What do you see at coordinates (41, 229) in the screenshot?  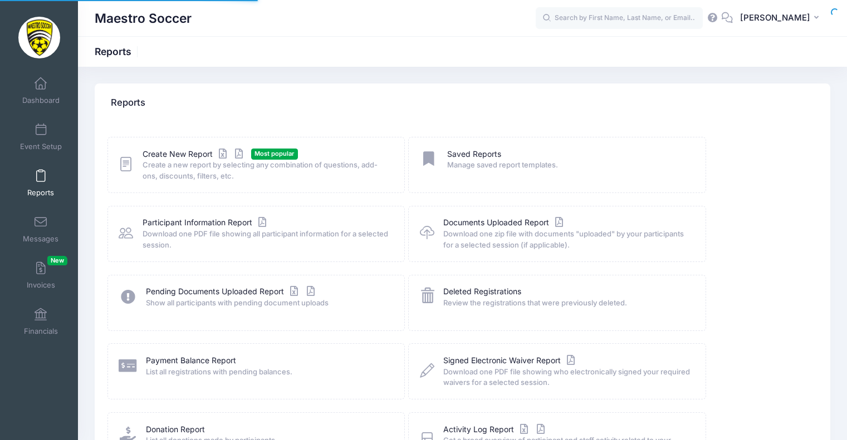 I see `a: Messages` at bounding box center [41, 229].